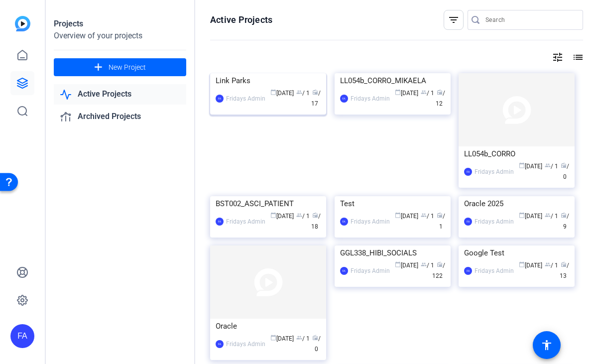 The width and height of the screenshot is (598, 364). Describe the element at coordinates (577, 58) in the screenshot. I see `mat-icon: list` at that location.